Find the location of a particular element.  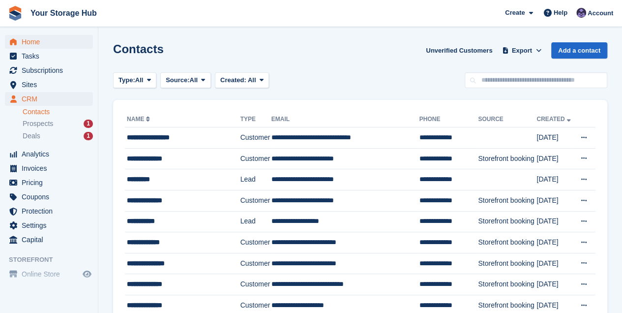

a: Add a contact is located at coordinates (579, 50).